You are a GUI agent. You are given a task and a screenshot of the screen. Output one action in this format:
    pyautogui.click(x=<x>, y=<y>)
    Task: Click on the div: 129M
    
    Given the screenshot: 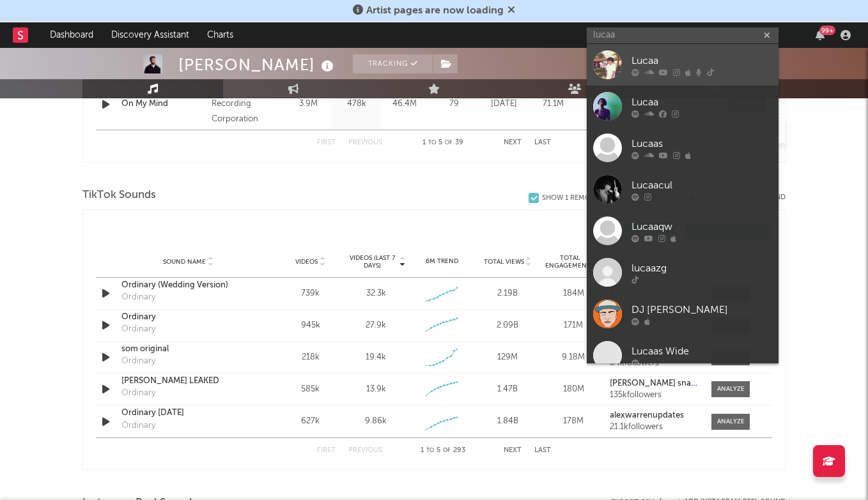 What is the action you would take?
    pyautogui.click(x=507, y=358)
    